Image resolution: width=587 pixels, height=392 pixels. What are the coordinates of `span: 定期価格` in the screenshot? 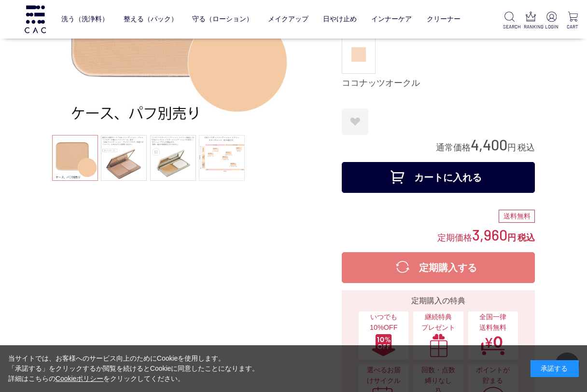 It's located at (455, 237).